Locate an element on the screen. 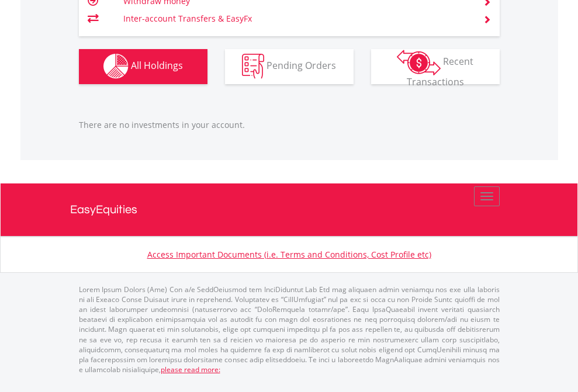 The height and width of the screenshot is (392, 578). div: EasyEquities is located at coordinates (289, 210).